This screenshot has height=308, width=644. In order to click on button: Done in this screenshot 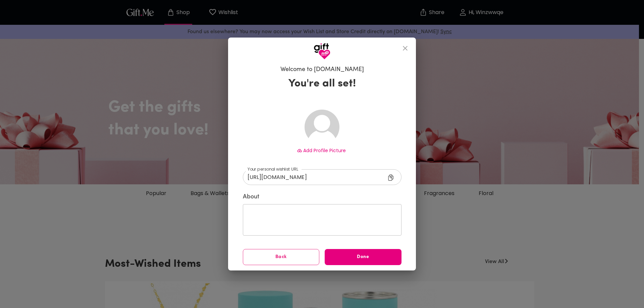, I will do `click(363, 257)`.